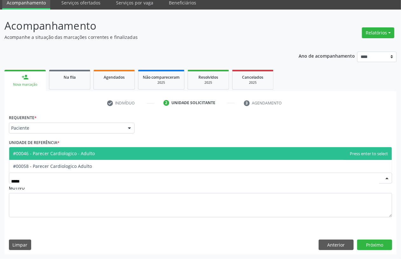 The image size is (401, 259). I want to click on button: Anterior, so click(336, 245).